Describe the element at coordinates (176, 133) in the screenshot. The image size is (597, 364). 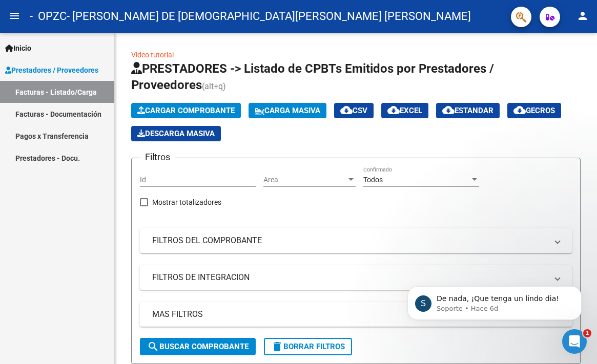
I see `button: Descarga Masiva` at that location.